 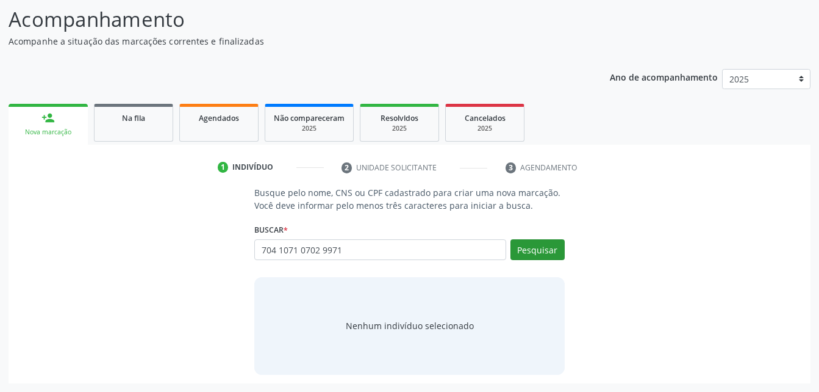 What do you see at coordinates (48, 132) in the screenshot?
I see `div: Nova marcação` at bounding box center [48, 132].